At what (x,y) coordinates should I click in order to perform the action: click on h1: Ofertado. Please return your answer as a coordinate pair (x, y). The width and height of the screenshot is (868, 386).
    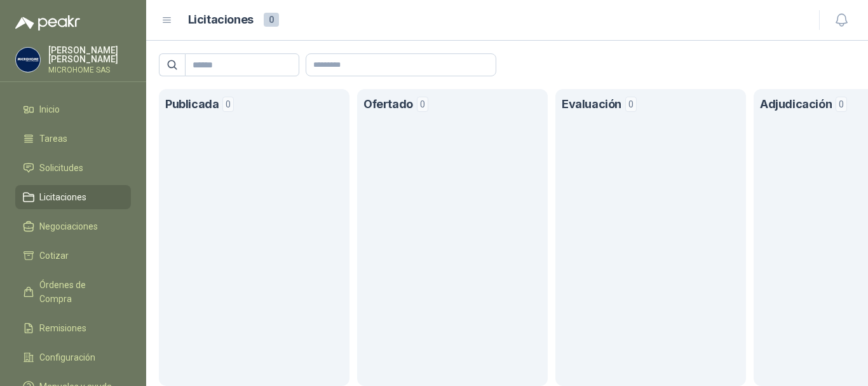
    Looking at the image, I should click on (389, 104).